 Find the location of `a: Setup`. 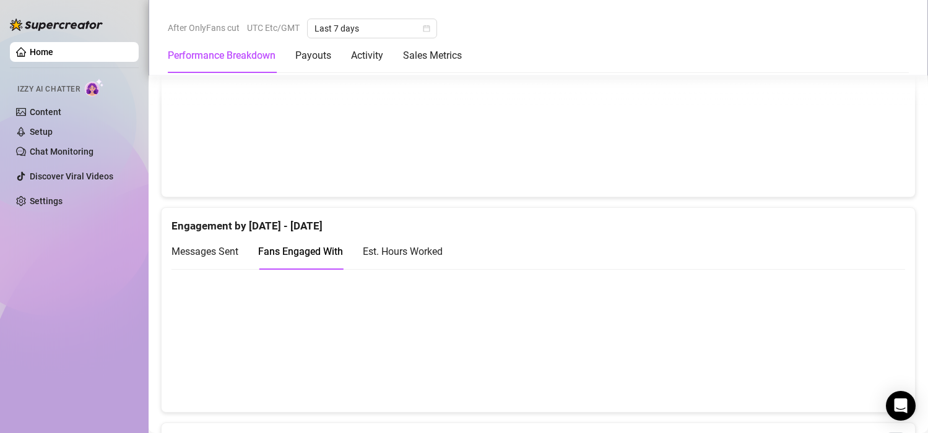

a: Setup is located at coordinates (41, 132).